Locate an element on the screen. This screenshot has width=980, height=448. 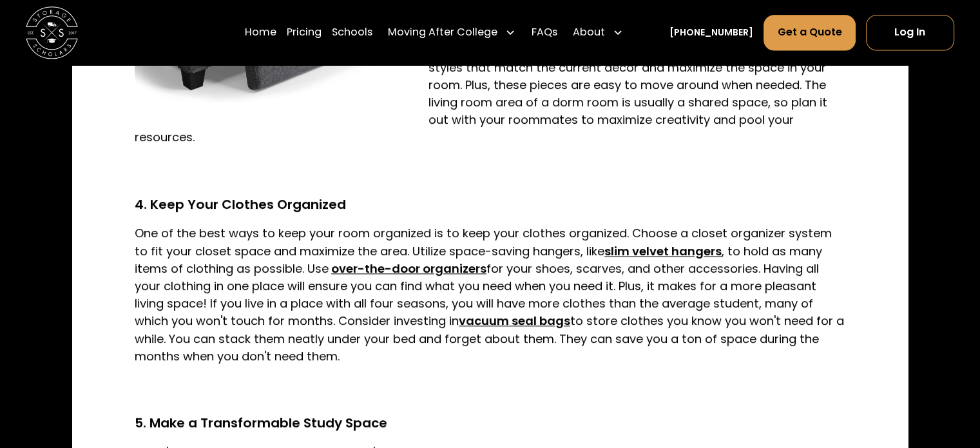
a: Get a Quote is located at coordinates (809, 33).